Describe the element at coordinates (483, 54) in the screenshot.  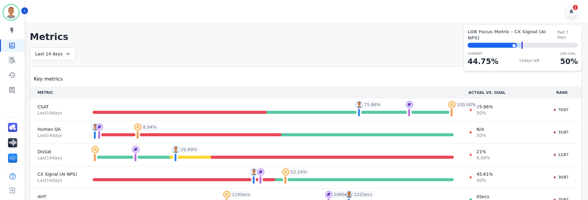
I see `p: CURRENT` at that location.